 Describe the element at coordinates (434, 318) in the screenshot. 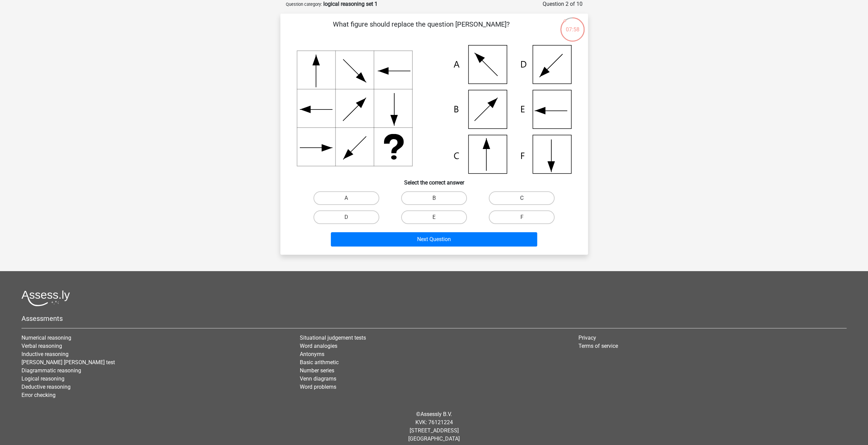

I see `h5: Assessments` at that location.